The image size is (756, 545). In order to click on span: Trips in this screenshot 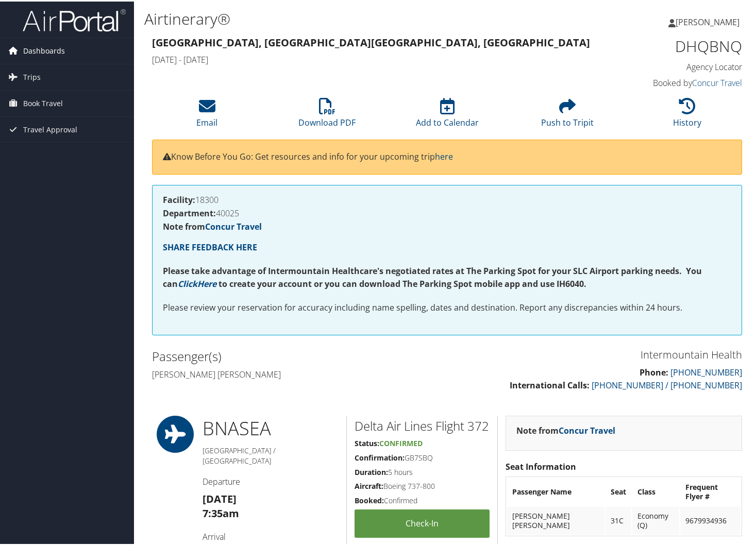, I will do `click(32, 76)`.